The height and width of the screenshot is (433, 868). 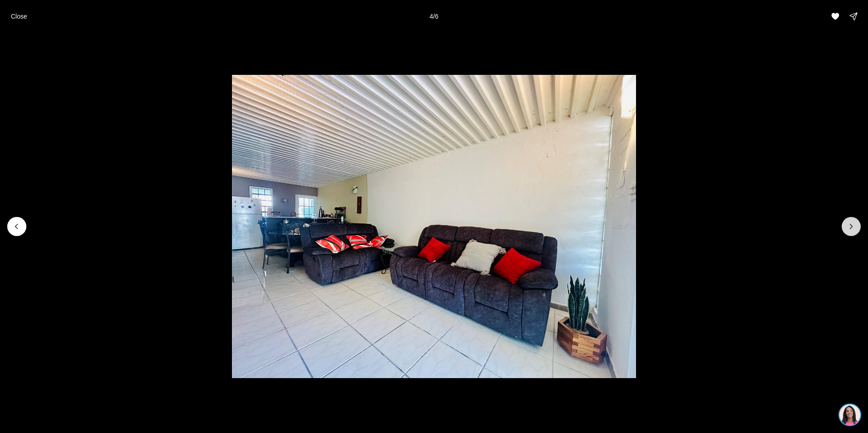 What do you see at coordinates (19, 16) in the screenshot?
I see `button: Close` at bounding box center [19, 16].